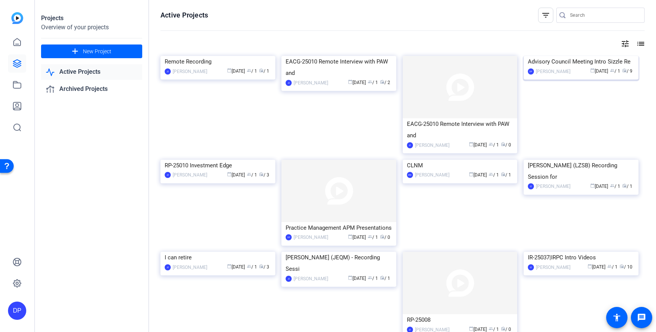 The image size is (656, 332). I want to click on img: blue-gradient.svg, so click(17, 18).